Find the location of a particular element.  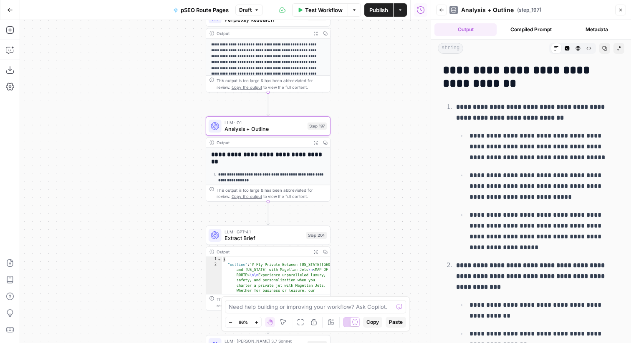

span: Test Workflow is located at coordinates (324, 10).